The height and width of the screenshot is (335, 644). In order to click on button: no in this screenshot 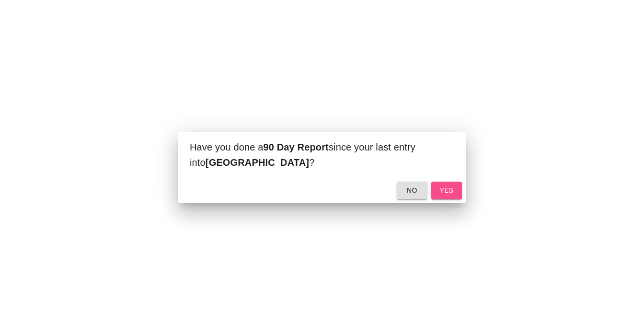, I will do `click(412, 190)`.